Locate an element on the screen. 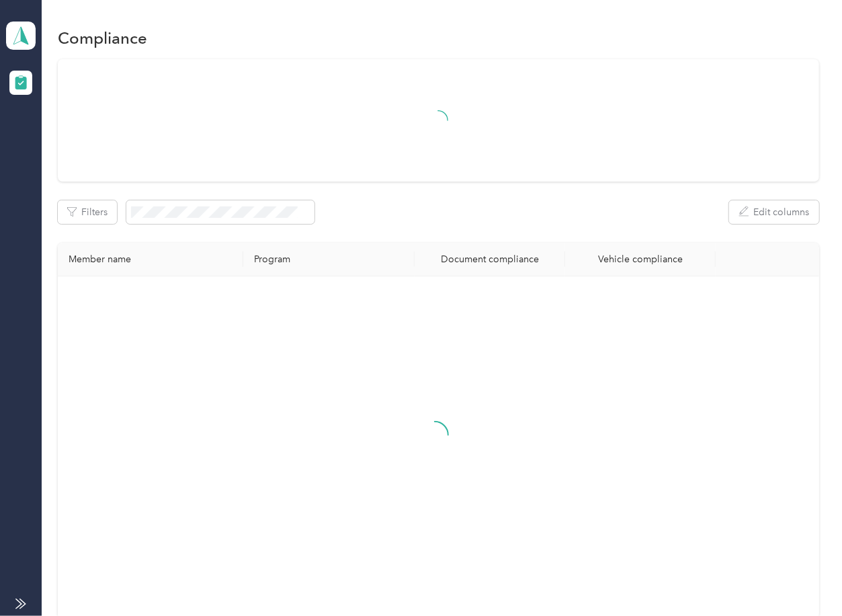 The width and height of the screenshot is (842, 616). div: Document compliance is located at coordinates (490, 259).